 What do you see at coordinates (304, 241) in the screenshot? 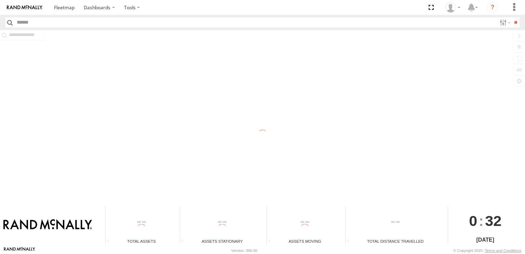
I see `div: Assets Moving` at bounding box center [304, 241].